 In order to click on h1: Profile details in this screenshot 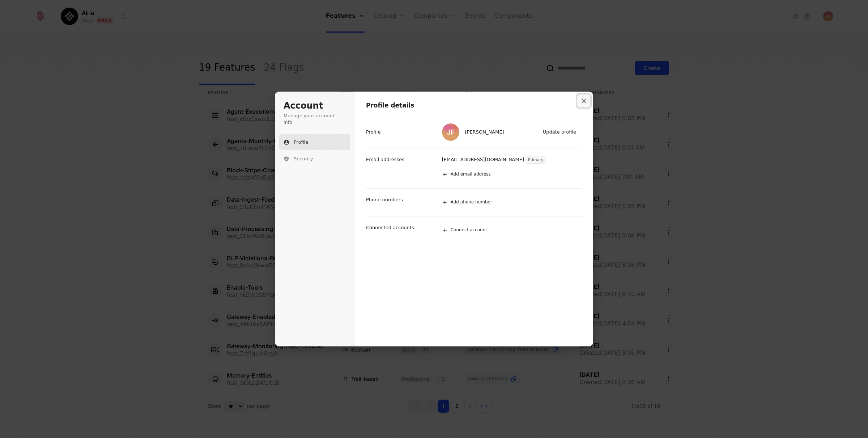, I will do `click(474, 106)`.